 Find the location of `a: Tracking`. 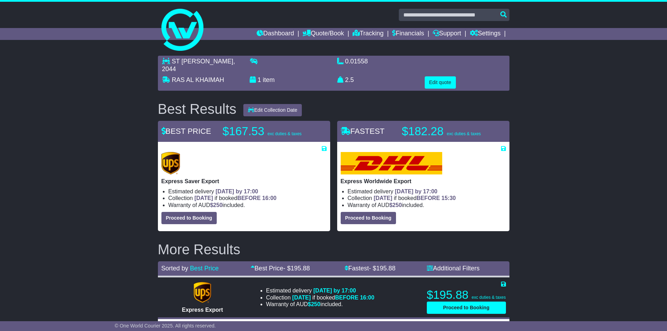

a: Tracking is located at coordinates (368, 34).